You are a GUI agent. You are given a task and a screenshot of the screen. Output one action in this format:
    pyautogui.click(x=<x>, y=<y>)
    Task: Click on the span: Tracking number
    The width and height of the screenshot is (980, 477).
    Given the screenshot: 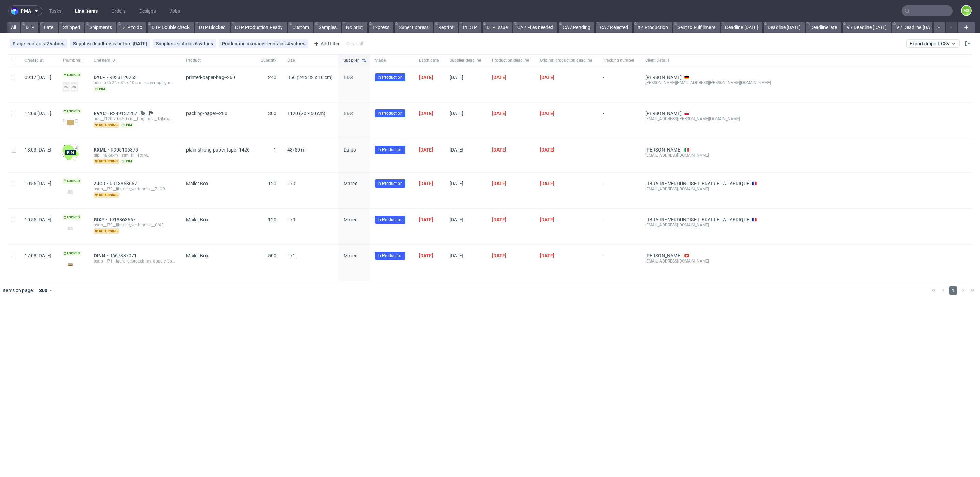 What is the action you would take?
    pyautogui.click(x=618, y=60)
    